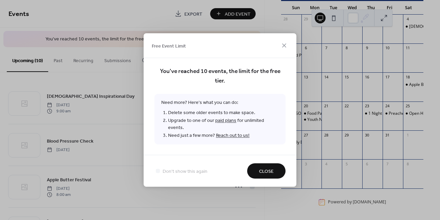  Describe the element at coordinates (226, 120) in the screenshot. I see `a: paid plans` at that location.